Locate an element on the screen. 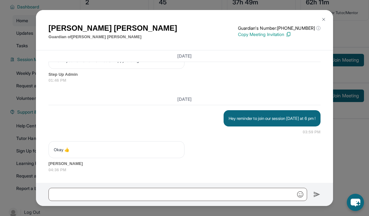 The image size is (369, 216). p: Copy Meeting Invitation is located at coordinates (279, 34).